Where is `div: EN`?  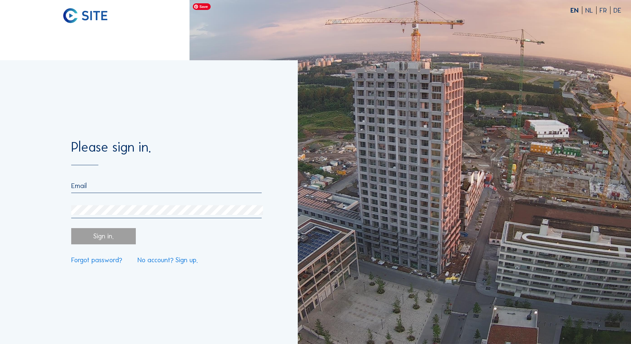 div: EN is located at coordinates (577, 10).